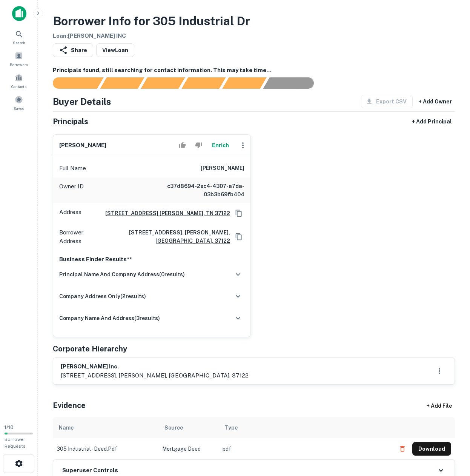 Image resolution: width=470 pixels, height=476 pixels. I want to click on div: Source, so click(174, 427).